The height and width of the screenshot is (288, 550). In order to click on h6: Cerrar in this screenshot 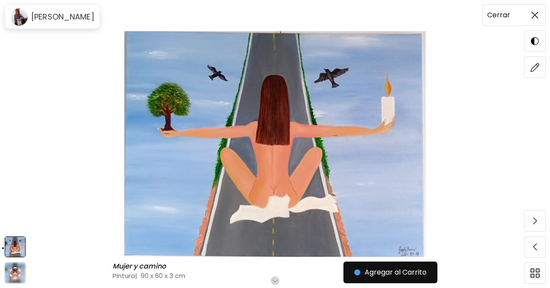, I will do `click(499, 15)`.